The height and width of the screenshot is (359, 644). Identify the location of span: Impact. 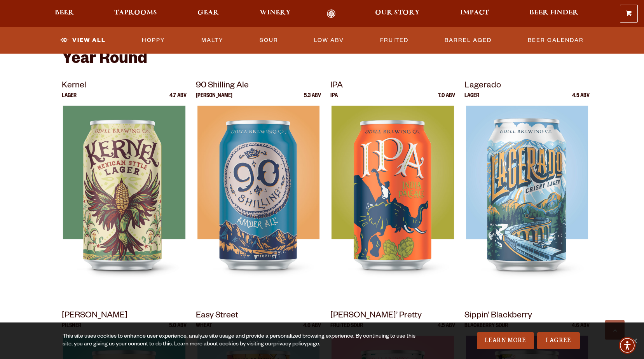
(474, 13).